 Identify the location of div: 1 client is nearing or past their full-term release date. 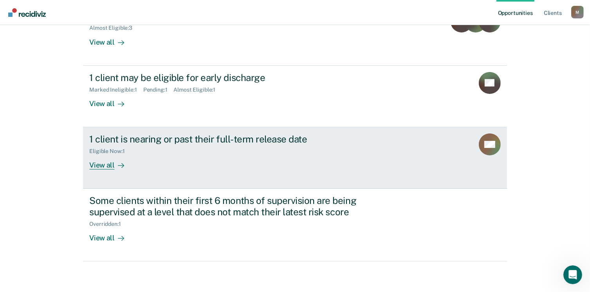
(227, 139).